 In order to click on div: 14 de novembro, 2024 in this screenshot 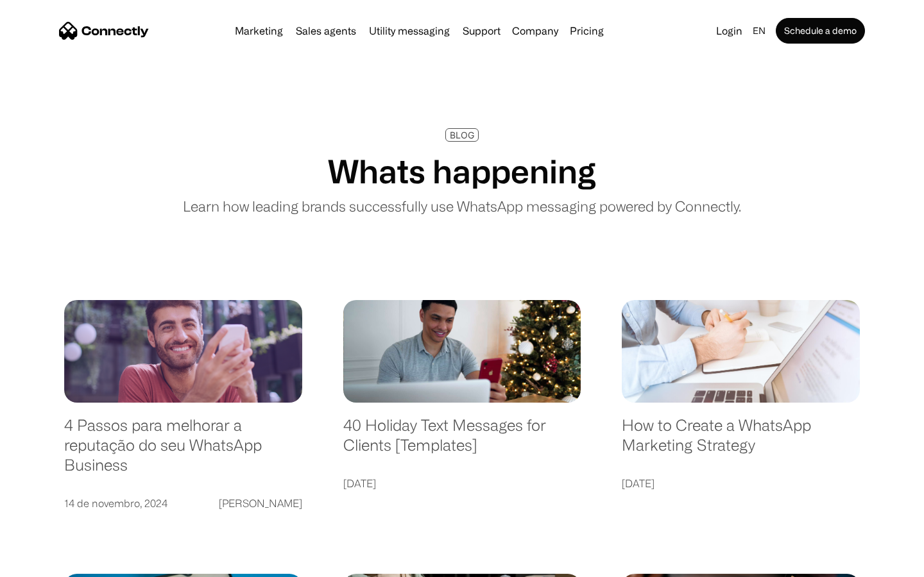, I will do `click(115, 504)`.